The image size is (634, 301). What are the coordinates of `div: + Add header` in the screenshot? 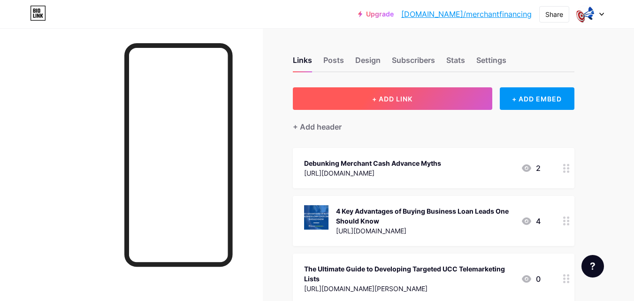 It's located at (317, 127).